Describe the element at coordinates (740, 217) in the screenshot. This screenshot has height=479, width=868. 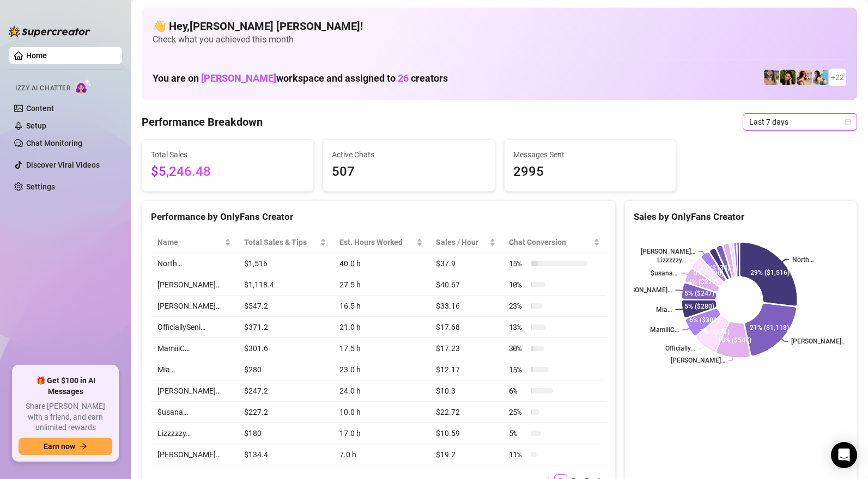
I see `div: Sales by OnlyFans Creator` at that location.